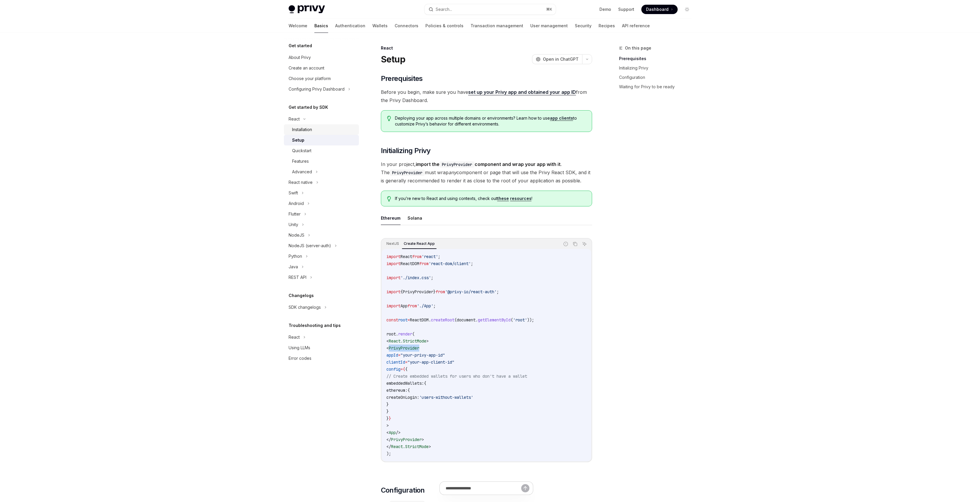 This screenshot has width=980, height=502. Describe the element at coordinates (301, 295) in the screenshot. I see `h5: Changelogs` at that location.